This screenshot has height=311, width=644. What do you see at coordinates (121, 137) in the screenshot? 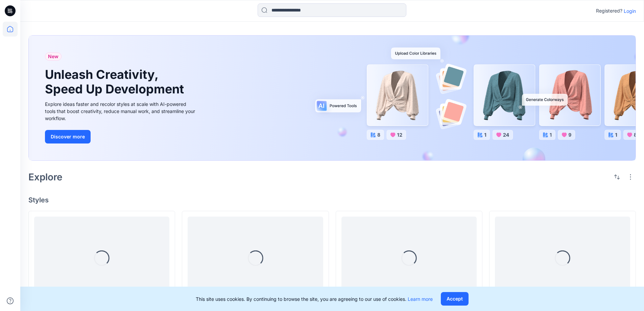
I see `a: Discover more` at bounding box center [121, 137].